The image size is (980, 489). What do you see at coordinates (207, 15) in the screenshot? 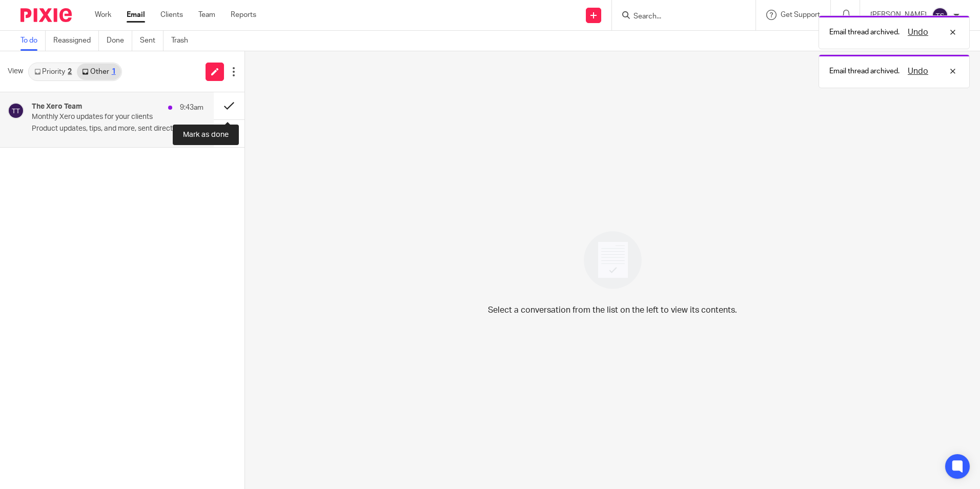
I see `a: Team` at bounding box center [207, 15].